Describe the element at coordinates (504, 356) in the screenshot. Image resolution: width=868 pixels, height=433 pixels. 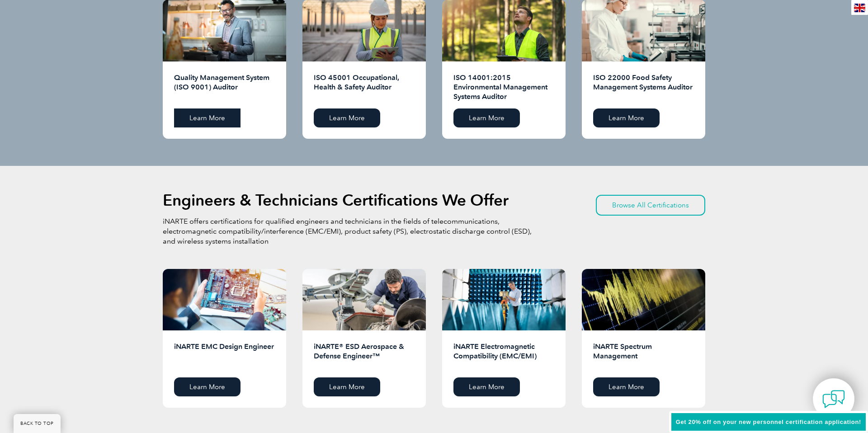
I see `h2: iNARTE Electromagnetic Compatibility (EMC/EMI)` at that location.